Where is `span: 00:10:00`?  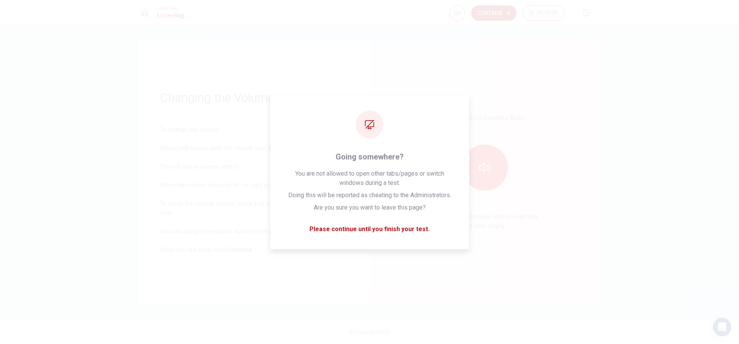 span: 00:10:00 is located at coordinates (547, 13).